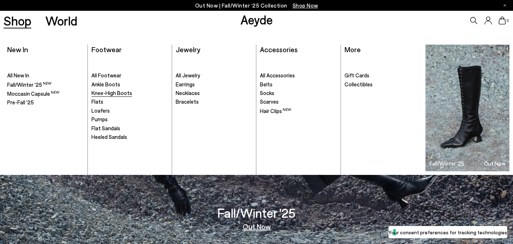 The image size is (513, 244). Describe the element at coordinates (46, 94) in the screenshot. I see `a: Moccasin Capsule` at that location.